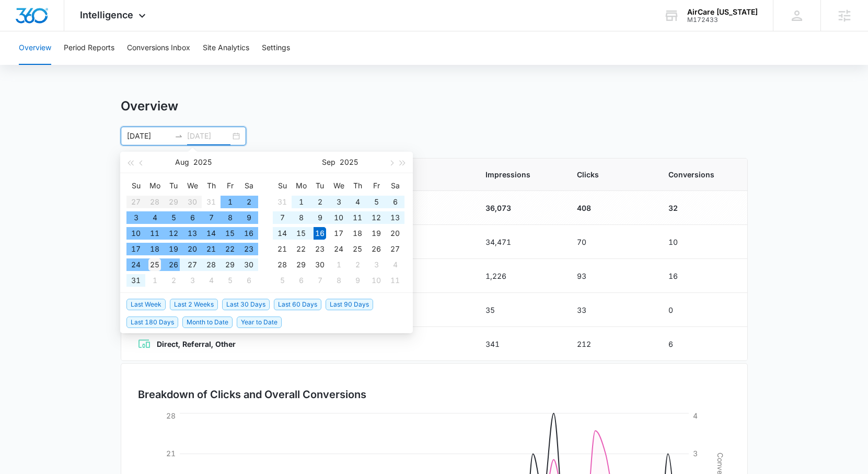 The width and height of the screenshot is (868, 474). Describe the element at coordinates (249, 280) in the screenshot. I see `td: 2025-09-06` at that location.